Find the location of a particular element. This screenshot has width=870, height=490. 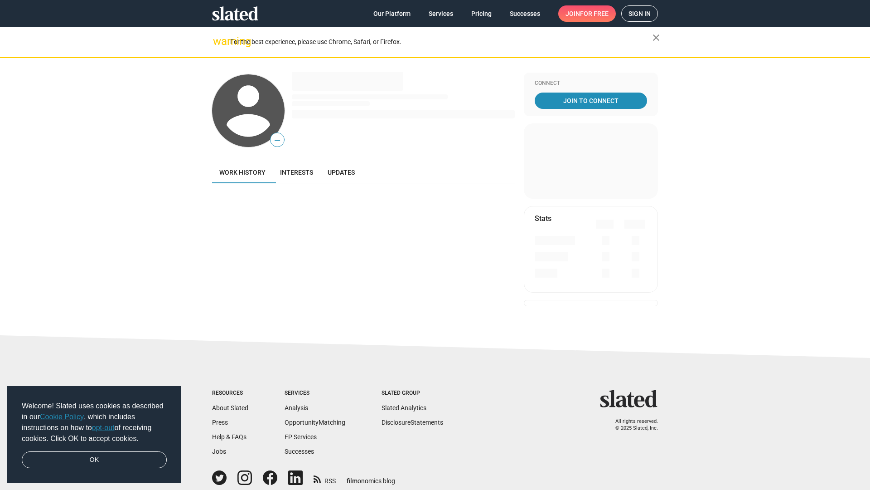

span: Services is located at coordinates (441, 14).